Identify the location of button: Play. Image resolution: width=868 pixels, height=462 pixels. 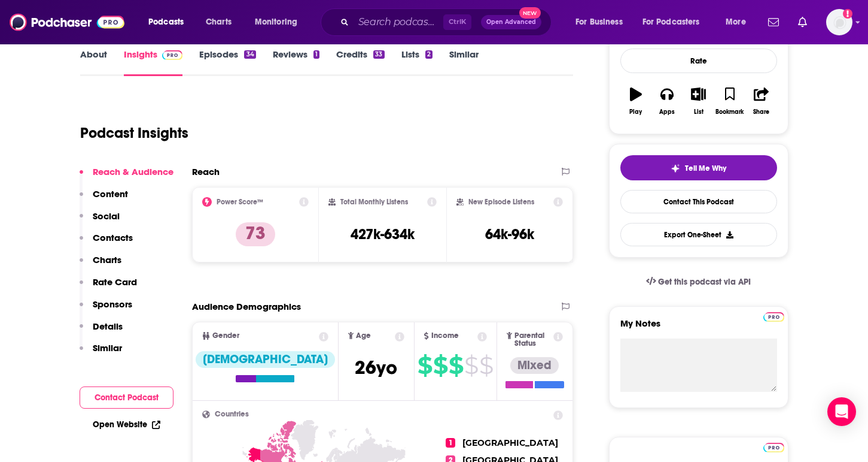
(636, 101).